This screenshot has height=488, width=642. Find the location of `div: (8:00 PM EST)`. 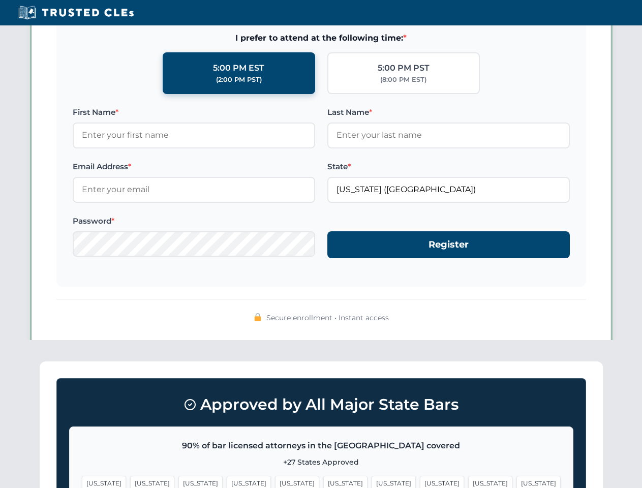

div: (8:00 PM EST) is located at coordinates (403, 80).